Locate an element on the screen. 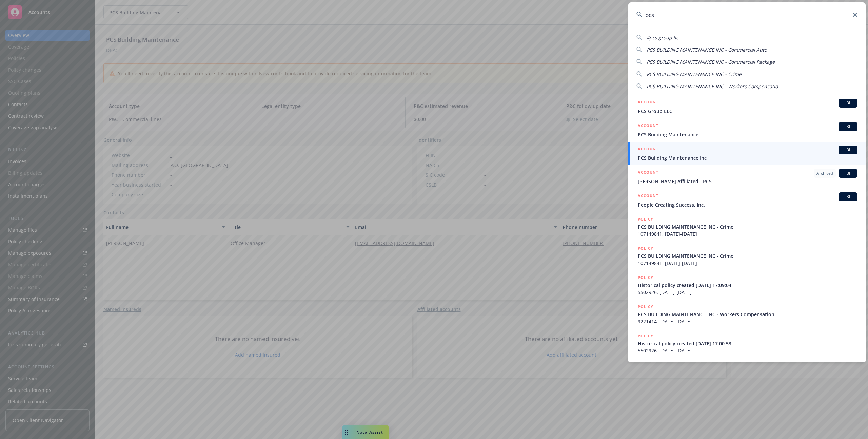 The width and height of the screenshot is (868, 439). a: ACCOUNTBIPCS Building Maintenance Inc is located at coordinates (747, 153).